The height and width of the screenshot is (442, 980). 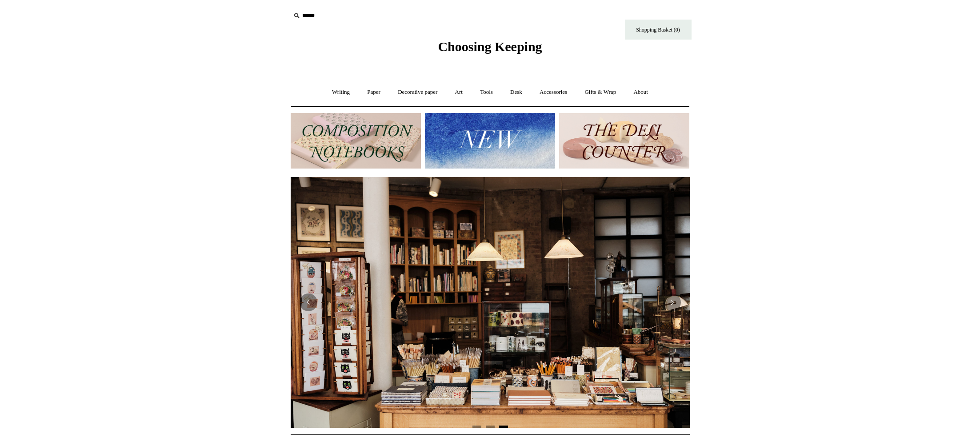 I want to click on img: New.jpg__PID:f73bdf93-380a-4a35-bcfe-7823039498e1, so click(x=490, y=141).